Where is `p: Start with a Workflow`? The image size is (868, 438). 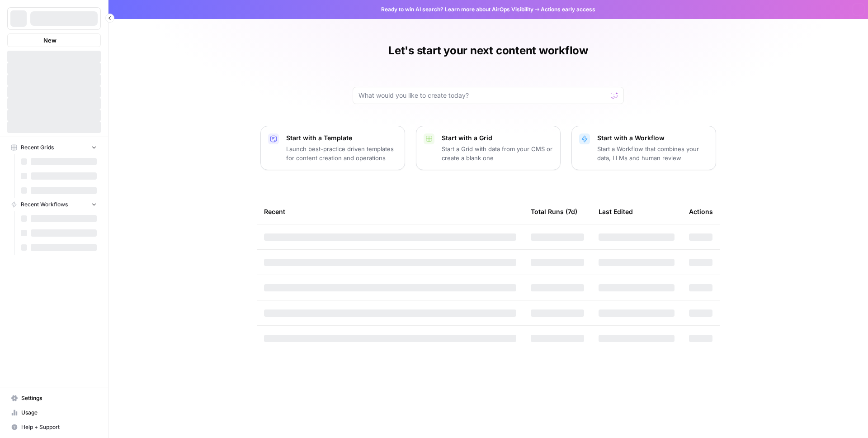
p: Start with a Workflow is located at coordinates (653, 138).